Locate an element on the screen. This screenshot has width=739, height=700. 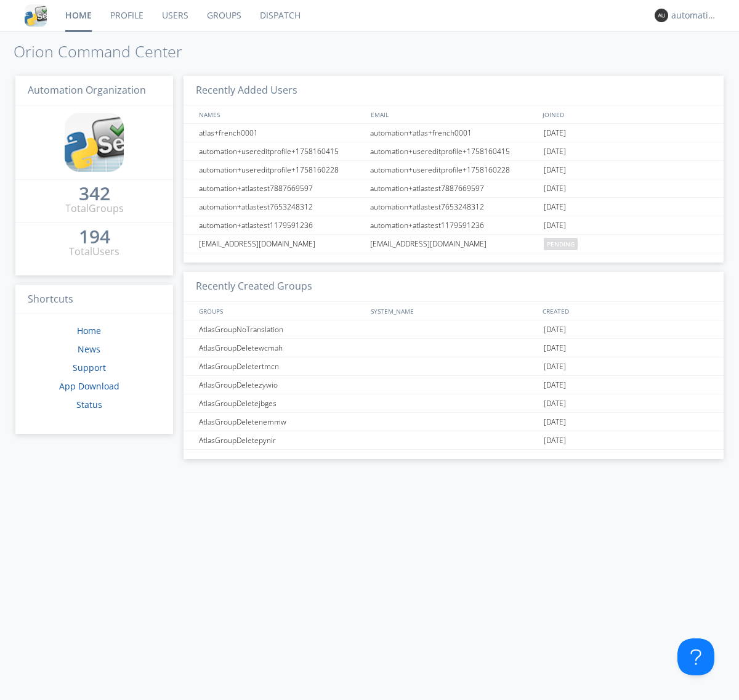
div: 194 is located at coordinates (94, 237).